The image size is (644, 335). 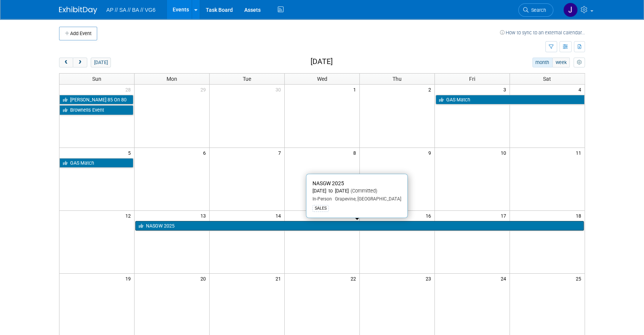 I want to click on span: 29, so click(x=204, y=89).